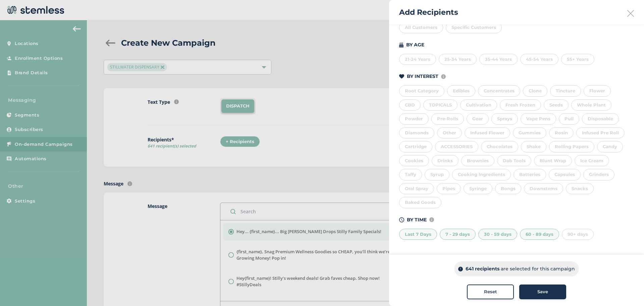 This screenshot has height=306, width=644. Describe the element at coordinates (538, 119) in the screenshot. I see `div: Vape Pens` at that location.